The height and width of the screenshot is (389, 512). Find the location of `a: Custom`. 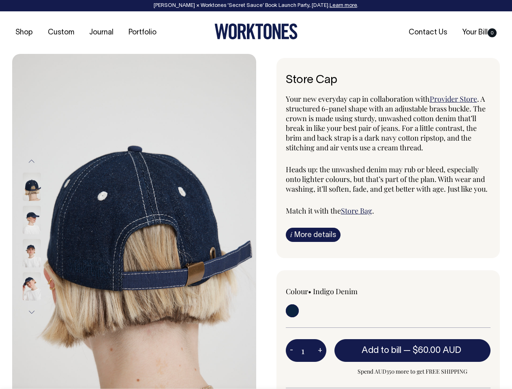

a: Custom is located at coordinates (61, 32).